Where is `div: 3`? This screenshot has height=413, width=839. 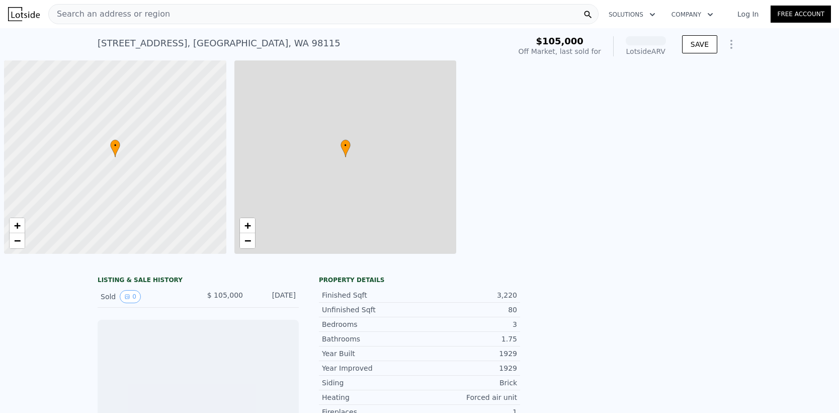 div: 3 is located at coordinates (468, 324).